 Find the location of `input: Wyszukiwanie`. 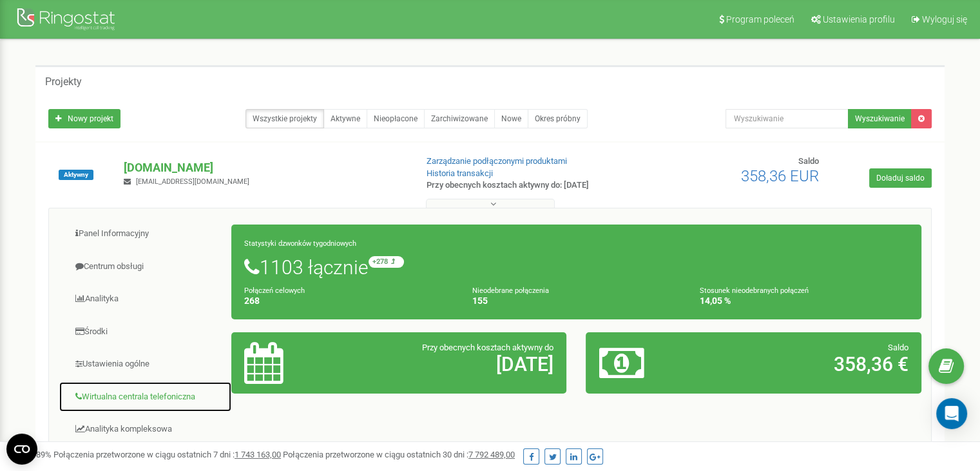

input: Wyszukiwanie is located at coordinates (786, 119).